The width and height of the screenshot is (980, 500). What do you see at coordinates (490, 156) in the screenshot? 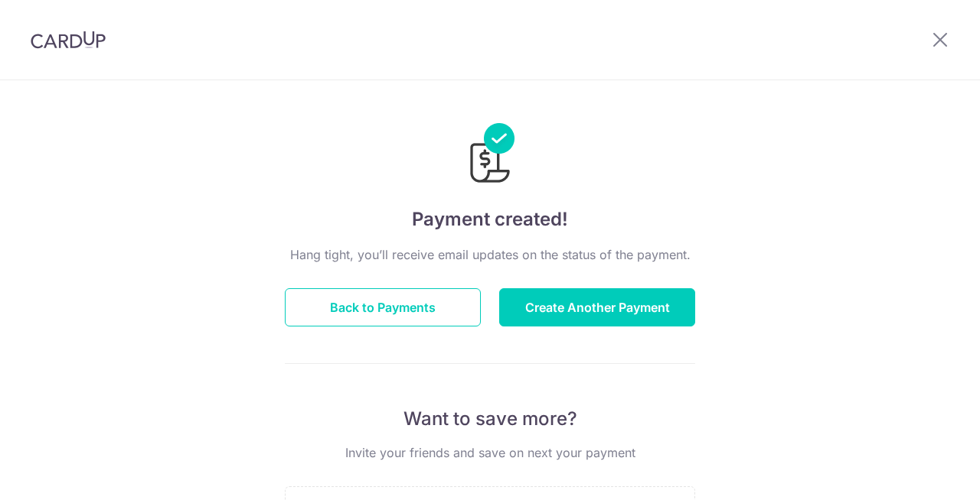
I see `img: Payments` at bounding box center [490, 156].